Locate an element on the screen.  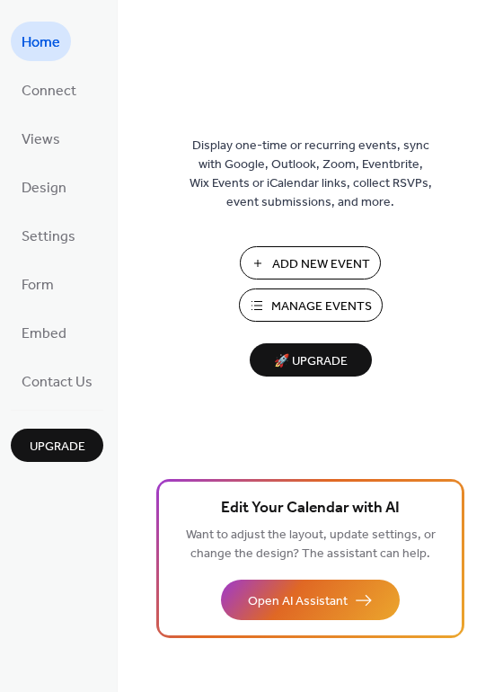
span: Edit Your Calendar with AI is located at coordinates (310, 509).